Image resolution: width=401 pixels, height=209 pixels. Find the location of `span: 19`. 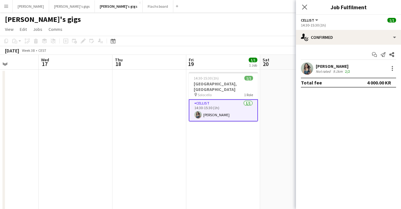

span: 19 is located at coordinates (191, 64).